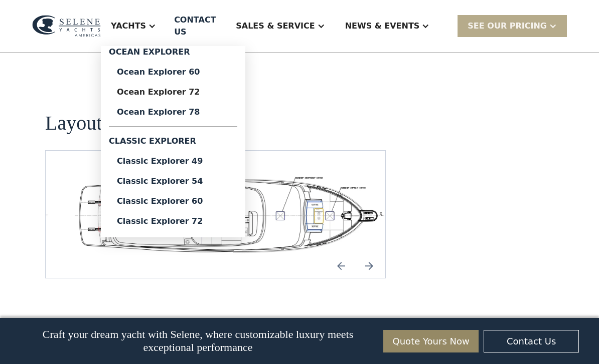 Image resolution: width=599 pixels, height=364 pixels. Describe the element at coordinates (173, 202) in the screenshot. I see `a: Classic Explorer 60` at that location.